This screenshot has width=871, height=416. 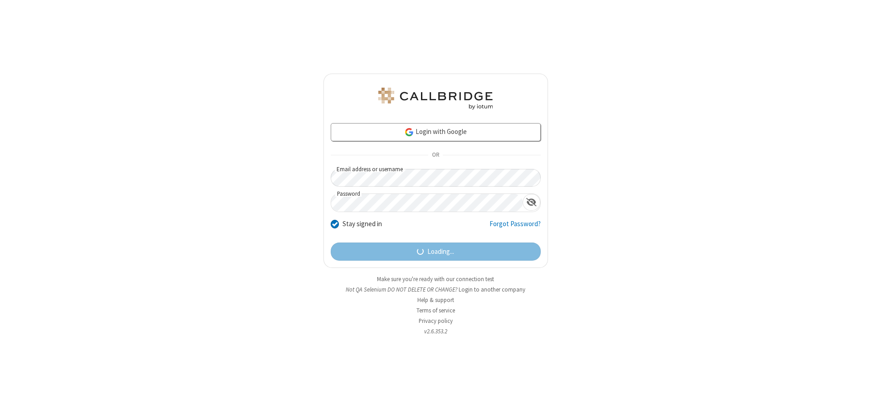 What do you see at coordinates (427, 202) in the screenshot?
I see `input: Password` at bounding box center [427, 202].